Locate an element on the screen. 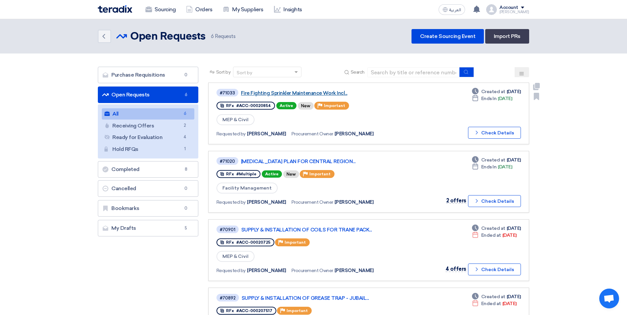  div: #70892 is located at coordinates (228, 298).